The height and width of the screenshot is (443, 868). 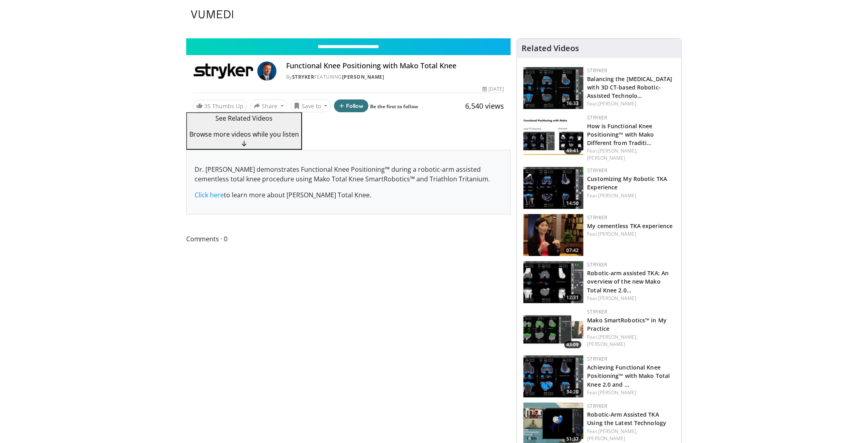 I want to click on a: 34:20, so click(x=554, y=376).